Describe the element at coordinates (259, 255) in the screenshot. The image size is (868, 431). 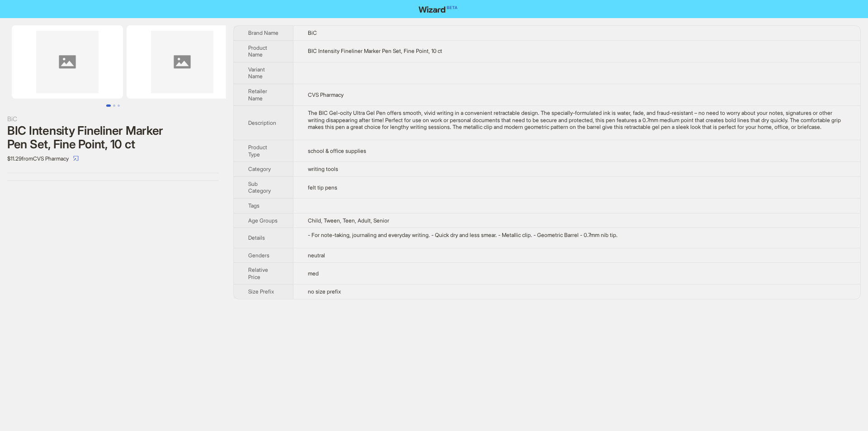
I see `span: Genders` at that location.